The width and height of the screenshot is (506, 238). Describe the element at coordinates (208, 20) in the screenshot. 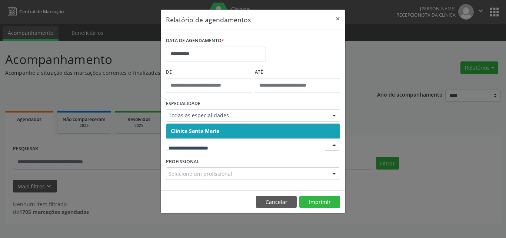

I see `h5: Relatório de agendamentos` at that location.